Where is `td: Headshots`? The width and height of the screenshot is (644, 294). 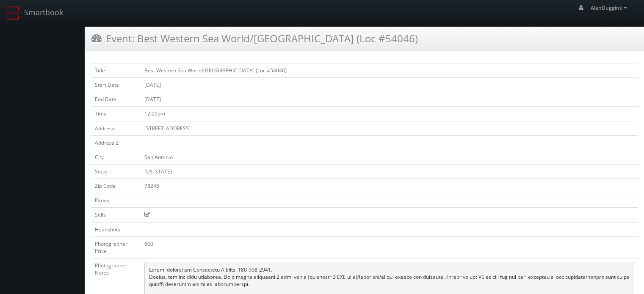
td: Headshots is located at coordinates (116, 229).